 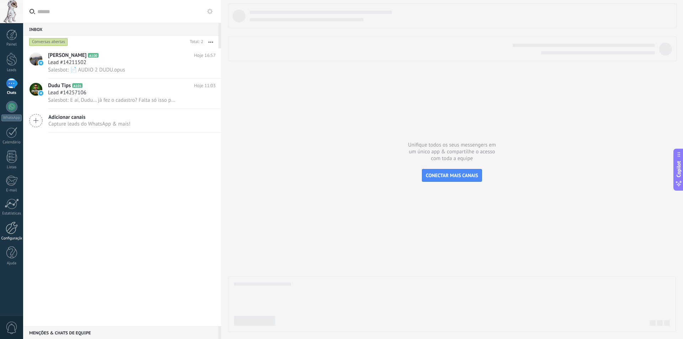 What do you see at coordinates (12, 93) in the screenshot?
I see `div: Chats` at bounding box center [12, 93].